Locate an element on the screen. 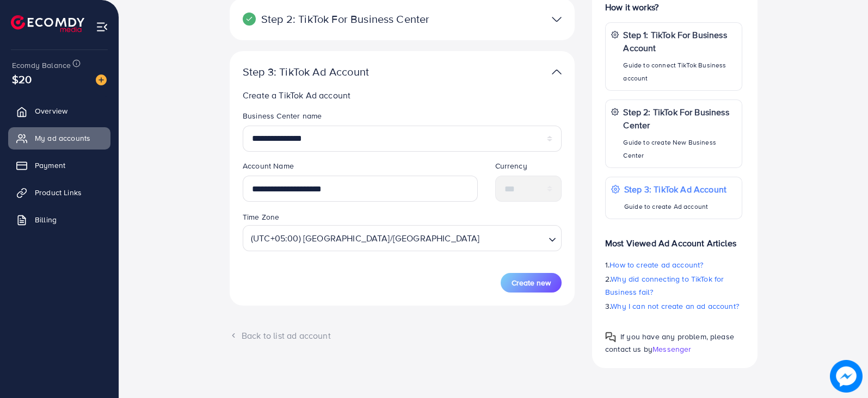 The width and height of the screenshot is (868, 398). p: Create a TikTok Ad account is located at coordinates (404, 95).